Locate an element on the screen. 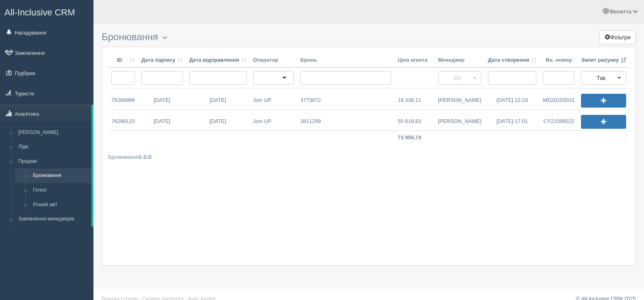 The width and height of the screenshot is (644, 300). h3: Бронювання is located at coordinates (368, 37).